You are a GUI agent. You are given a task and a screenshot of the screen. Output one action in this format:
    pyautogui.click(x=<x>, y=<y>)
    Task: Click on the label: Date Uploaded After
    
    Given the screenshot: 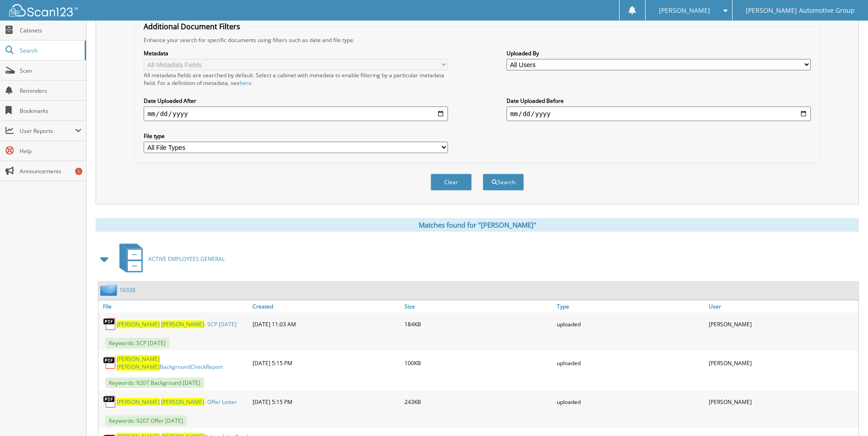 What is the action you would take?
    pyautogui.click(x=296, y=101)
    